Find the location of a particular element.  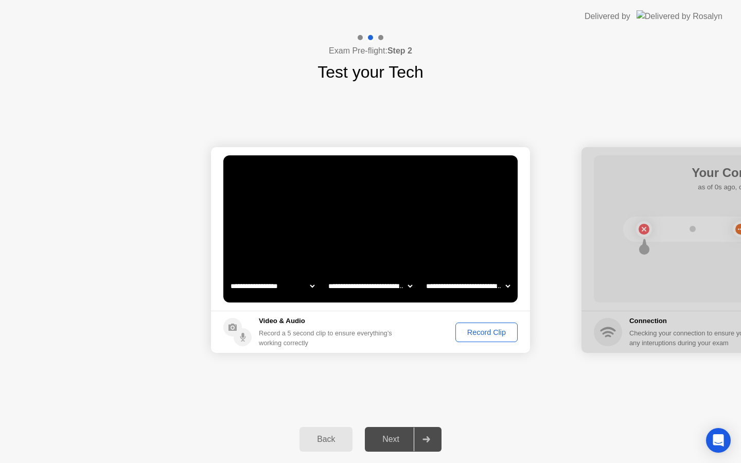

div: Record Clip is located at coordinates (486, 332).